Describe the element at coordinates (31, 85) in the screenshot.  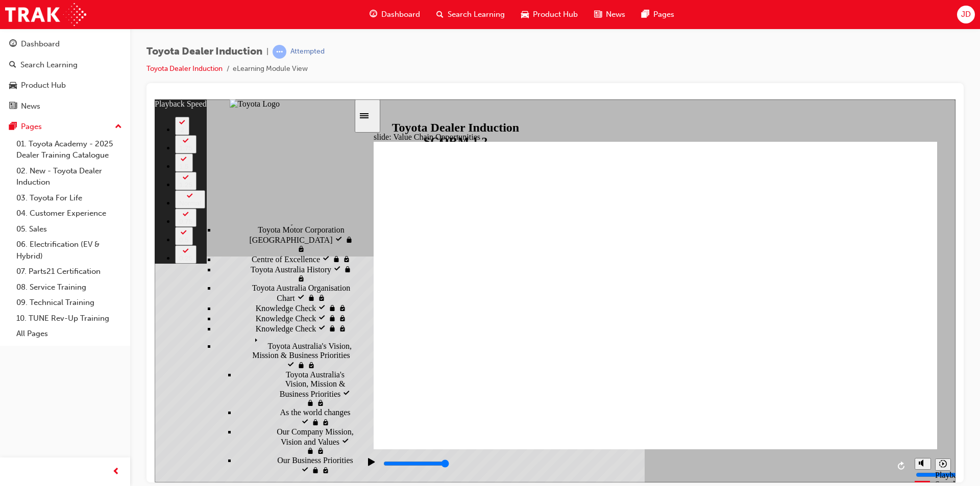
I see `div: 1.25` at that location.